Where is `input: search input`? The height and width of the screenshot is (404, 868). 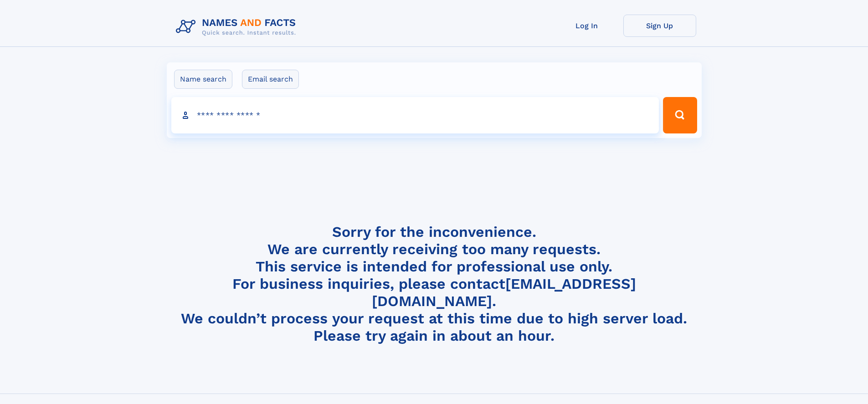 input: search input is located at coordinates (415, 115).